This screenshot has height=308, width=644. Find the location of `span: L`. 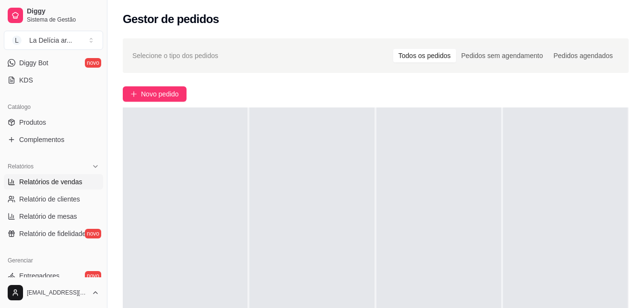

span: L is located at coordinates (17, 40).